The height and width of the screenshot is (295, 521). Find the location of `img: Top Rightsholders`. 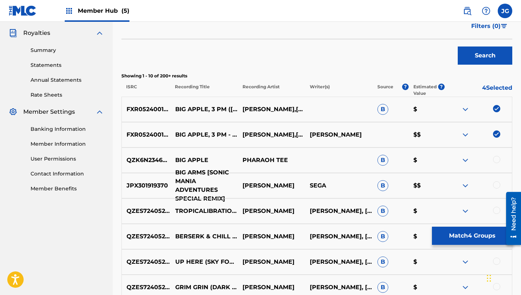

img: Top Rightsholders is located at coordinates (69, 11).